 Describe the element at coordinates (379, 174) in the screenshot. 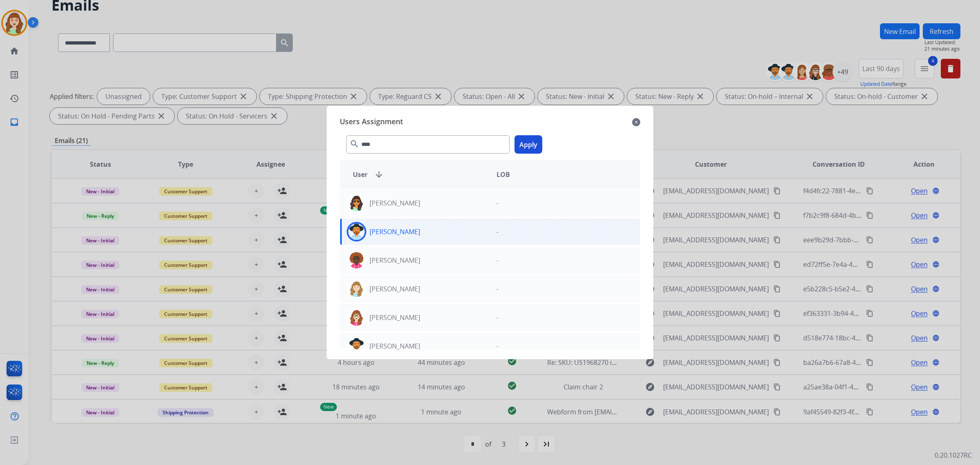

I see `mat-icon: arrow_downward` at that location.